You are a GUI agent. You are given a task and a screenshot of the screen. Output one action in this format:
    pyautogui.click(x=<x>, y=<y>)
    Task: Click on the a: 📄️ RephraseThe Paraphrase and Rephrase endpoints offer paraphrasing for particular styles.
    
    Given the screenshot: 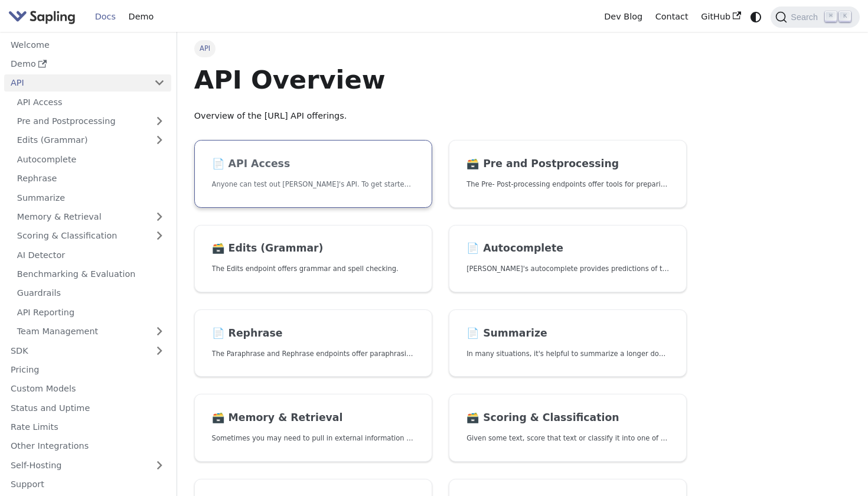 What is the action you would take?
    pyautogui.click(x=313, y=343)
    